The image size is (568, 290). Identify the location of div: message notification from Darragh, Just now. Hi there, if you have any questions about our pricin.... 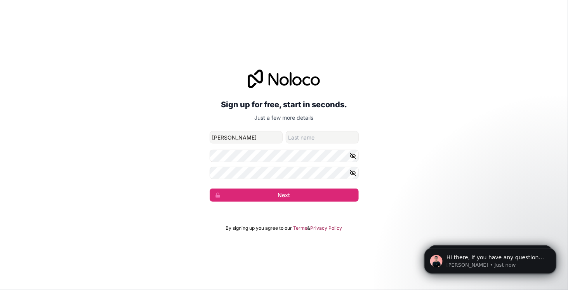
(78, 29).